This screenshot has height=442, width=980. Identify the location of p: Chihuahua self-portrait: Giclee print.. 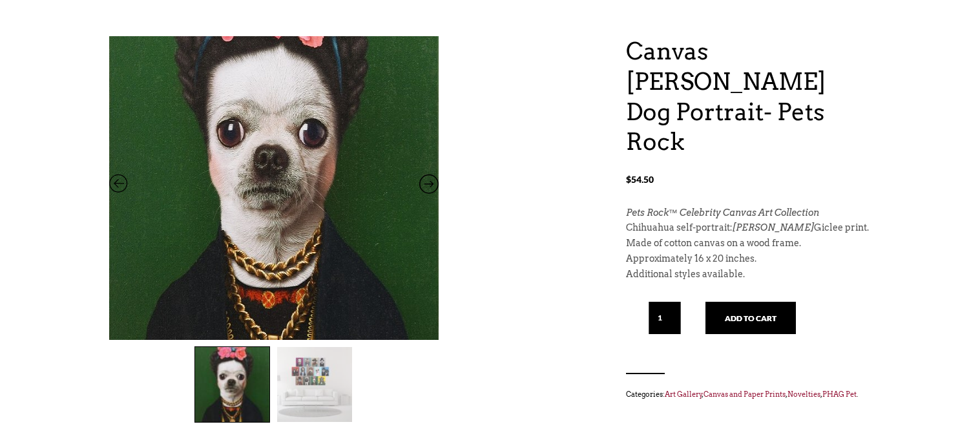
(749, 228).